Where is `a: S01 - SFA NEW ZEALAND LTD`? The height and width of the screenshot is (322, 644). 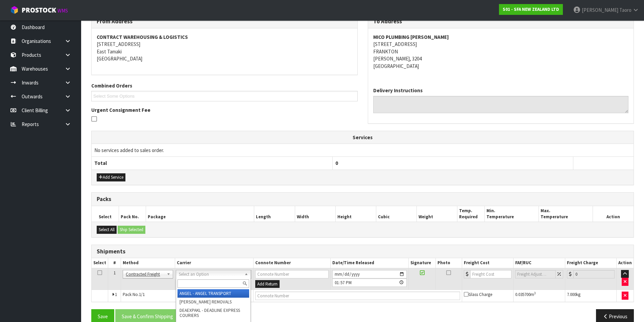
a: S01 - SFA NEW ZEALAND LTD is located at coordinates (531, 9).